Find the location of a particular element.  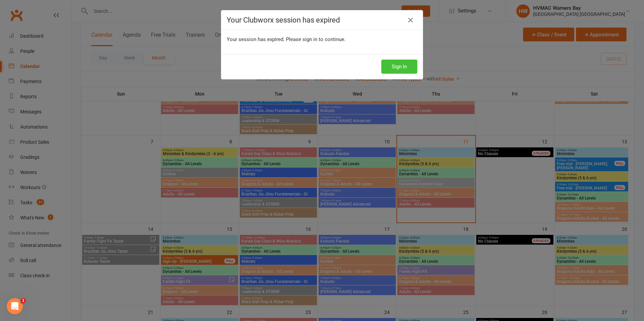

span: 1 is located at coordinates (23, 301).